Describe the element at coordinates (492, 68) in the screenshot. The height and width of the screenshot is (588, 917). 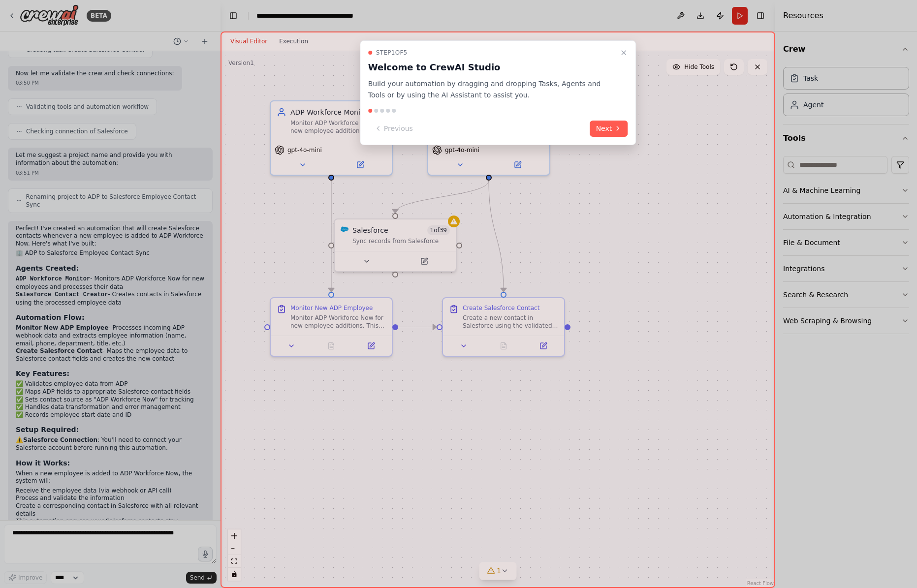
I see `h3: Welcome to CrewAI Studio` at that location.